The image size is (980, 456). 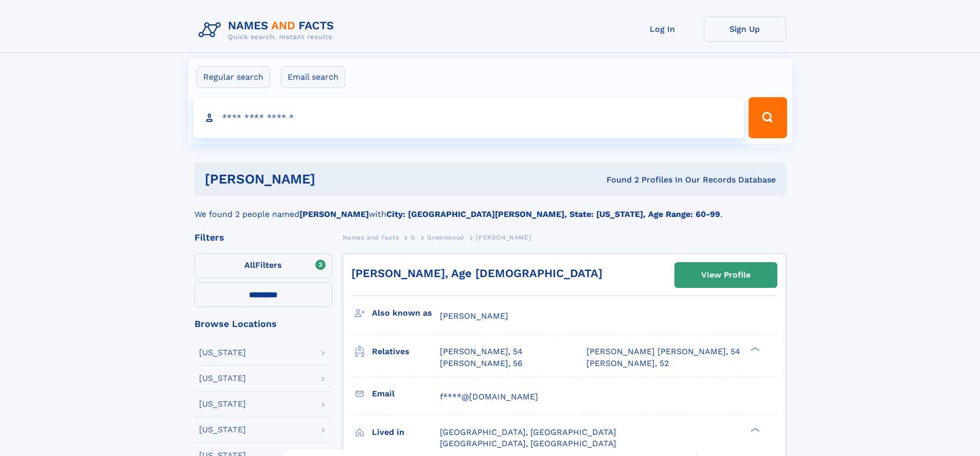 I want to click on div: Browse Locations, so click(x=264, y=324).